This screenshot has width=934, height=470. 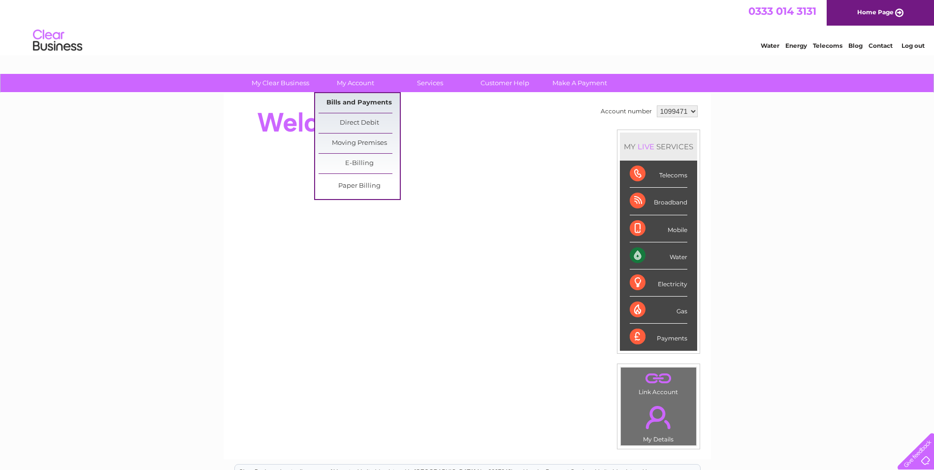 What do you see at coordinates (658, 283) in the screenshot?
I see `div: Electricity` at bounding box center [658, 283].